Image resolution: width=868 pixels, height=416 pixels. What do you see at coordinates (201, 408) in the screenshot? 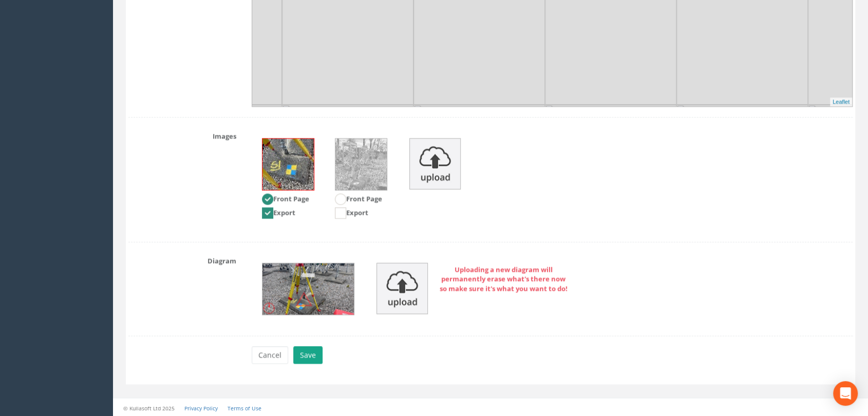
I see `a: Privacy Policy` at bounding box center [201, 408].